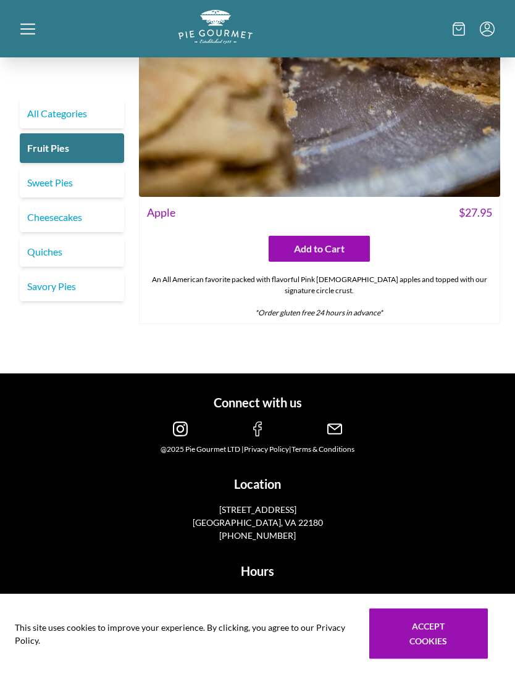 Image resolution: width=515 pixels, height=674 pixels. What do you see at coordinates (266, 449) in the screenshot?
I see `a: Privacy Policy` at bounding box center [266, 449].